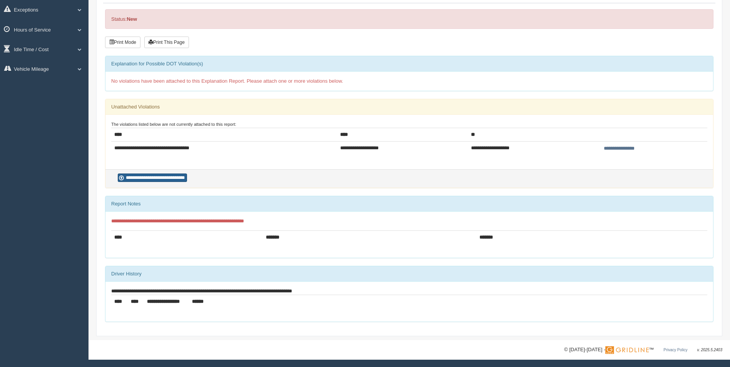 Image resolution: width=730 pixels, height=367 pixels. I want to click on button: Print Mode, so click(123, 42).